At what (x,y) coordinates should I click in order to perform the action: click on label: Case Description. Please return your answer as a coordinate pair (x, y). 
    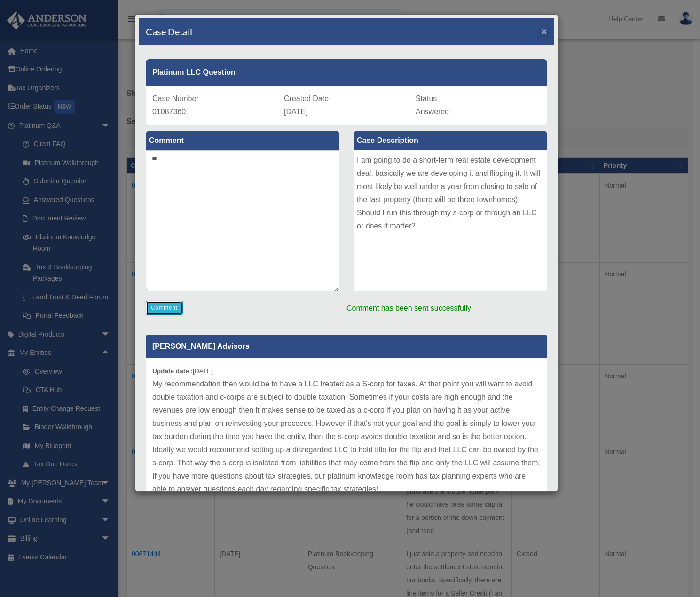
    Looking at the image, I should click on (450, 140).